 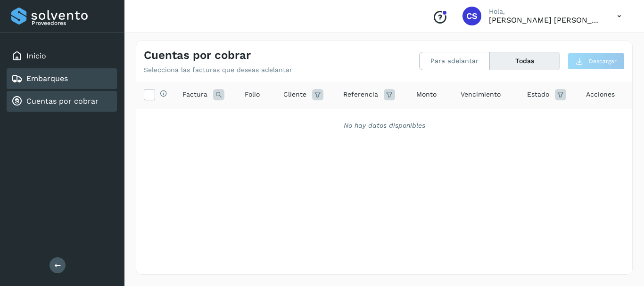 What do you see at coordinates (62, 101) in the screenshot?
I see `div: Cuentas por cobrar` at bounding box center [62, 101].